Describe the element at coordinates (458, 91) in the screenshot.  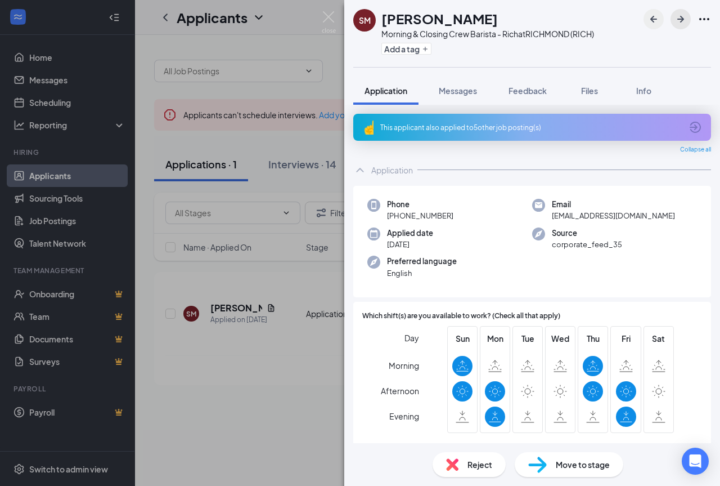
I see `span: Messages` at that location.